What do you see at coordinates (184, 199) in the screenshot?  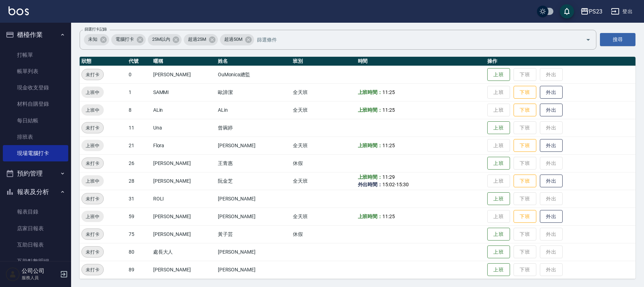 I see `td: ROLI` at bounding box center [184, 199].